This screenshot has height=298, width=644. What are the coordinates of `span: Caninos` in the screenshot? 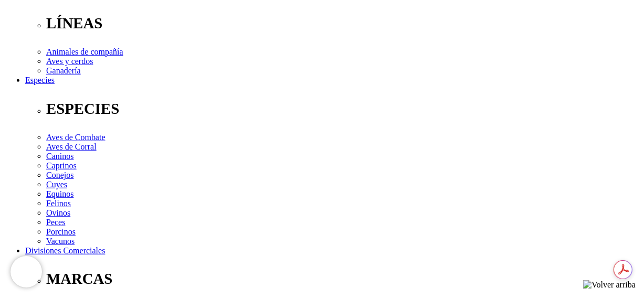 It's located at (60, 156).